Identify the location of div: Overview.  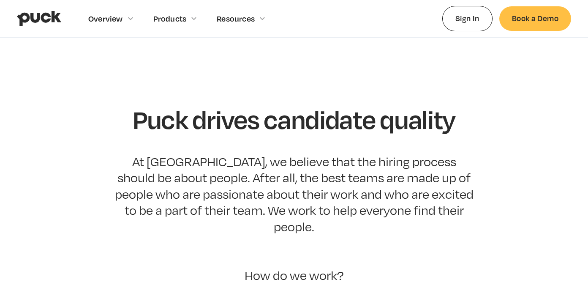
(106, 19).